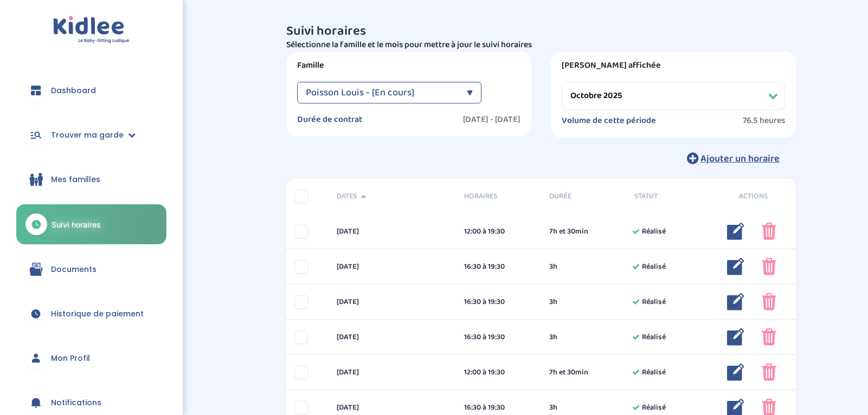  Describe the element at coordinates (740, 159) in the screenshot. I see `span: Ajouter un horaire` at that location.